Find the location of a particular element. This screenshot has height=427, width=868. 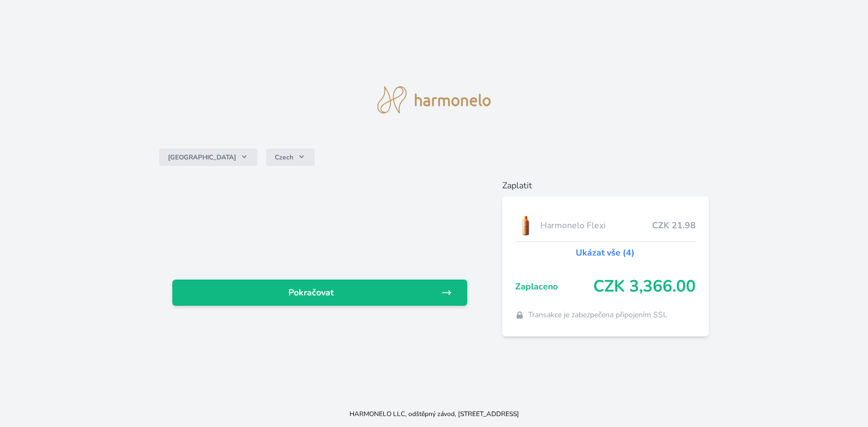

button: Czech is located at coordinates (290, 157).